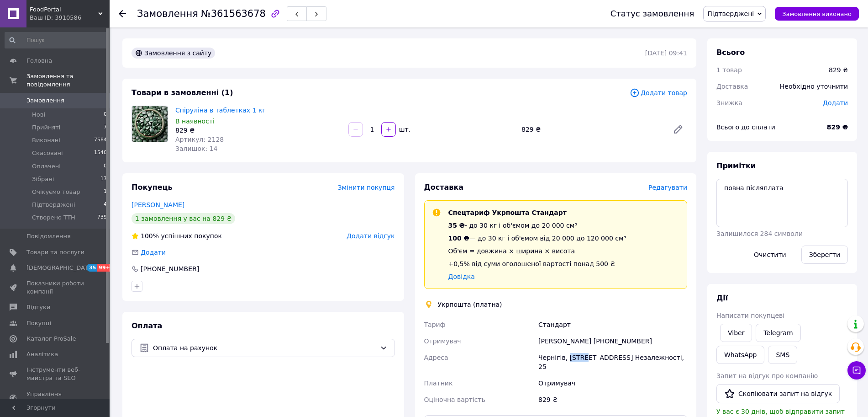  What do you see at coordinates (658, 93) in the screenshot?
I see `span: Додати товар` at bounding box center [658, 93].